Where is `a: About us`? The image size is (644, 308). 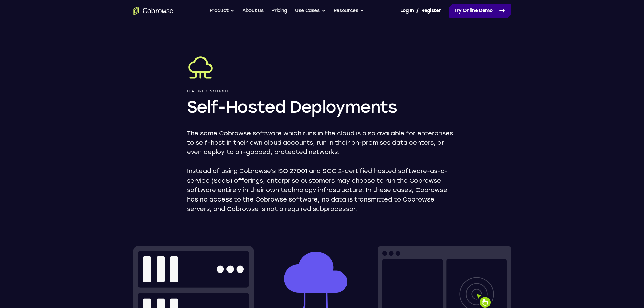
a: About us is located at coordinates (253, 11).